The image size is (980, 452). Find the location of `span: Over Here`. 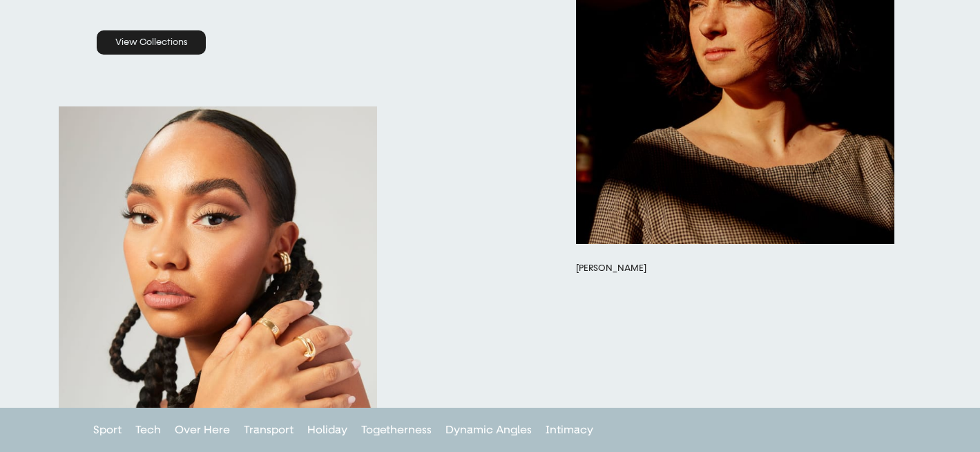

span: Over Here is located at coordinates (203, 430).